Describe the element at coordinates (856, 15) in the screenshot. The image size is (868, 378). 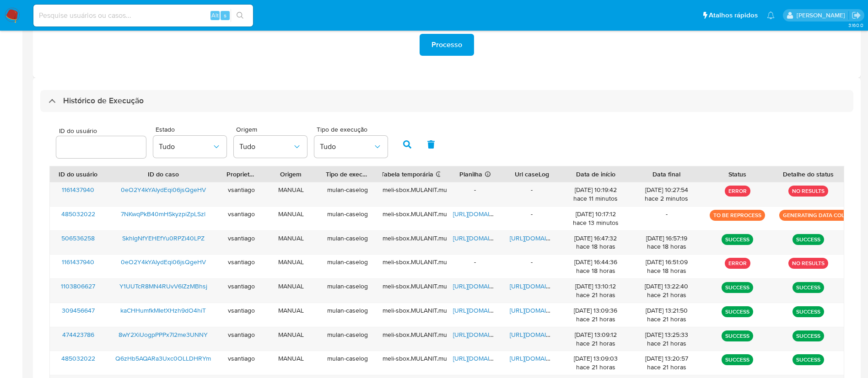
I see `a: Sair` at that location.